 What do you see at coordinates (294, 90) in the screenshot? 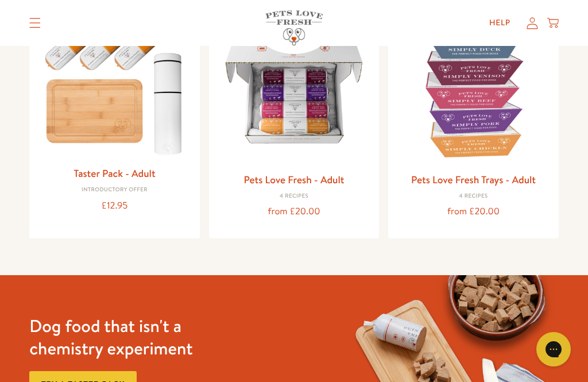
I see `img: Pets Love Fresh - Adult` at bounding box center [294, 90].